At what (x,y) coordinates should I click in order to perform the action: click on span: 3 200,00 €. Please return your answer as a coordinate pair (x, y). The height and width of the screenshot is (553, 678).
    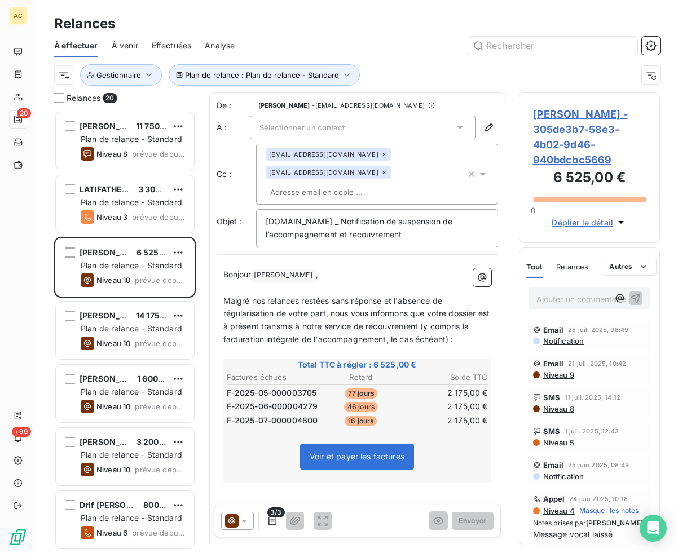
    Looking at the image, I should click on (158, 441).